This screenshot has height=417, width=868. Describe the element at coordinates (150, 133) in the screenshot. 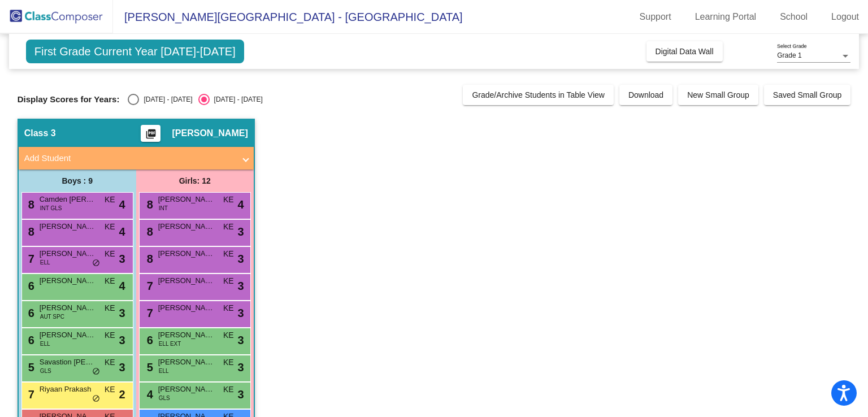

I see `button: Print Students Details` at that location.